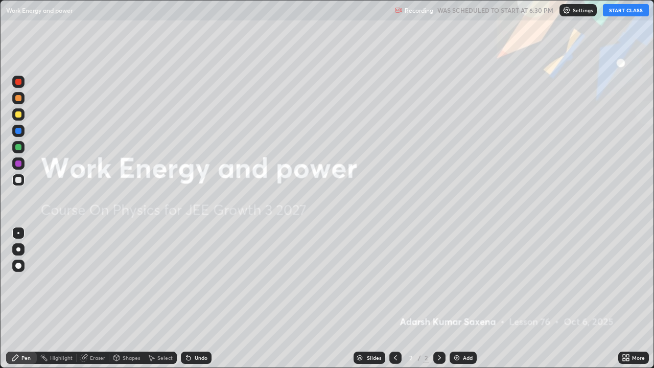  I want to click on div: Add, so click(467, 358).